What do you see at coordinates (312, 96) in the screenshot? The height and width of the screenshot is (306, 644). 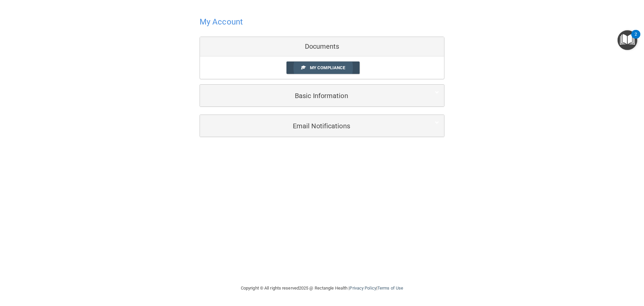 I see `h5: Basic Information` at bounding box center [312, 96].